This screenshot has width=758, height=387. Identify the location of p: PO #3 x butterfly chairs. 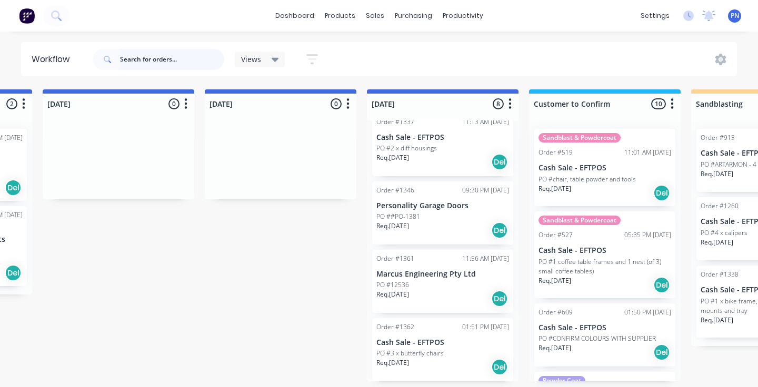
(410, 354).